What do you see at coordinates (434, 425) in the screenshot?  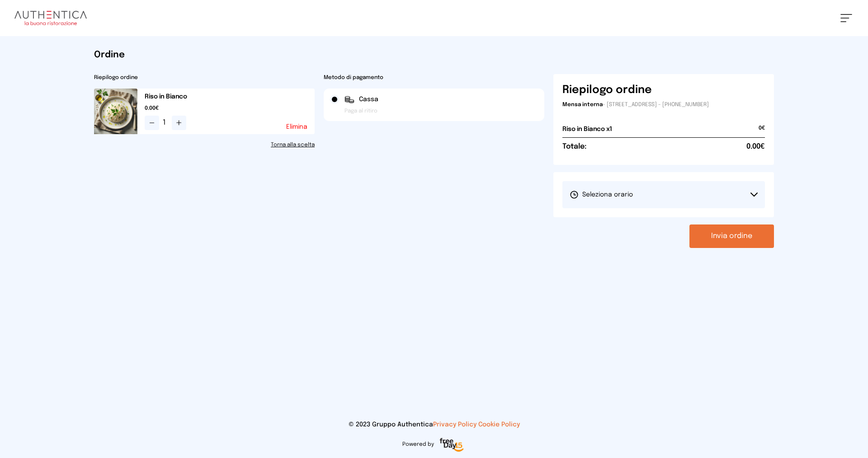 I see `p: © 2023 Gruppo Authentica` at bounding box center [434, 425].